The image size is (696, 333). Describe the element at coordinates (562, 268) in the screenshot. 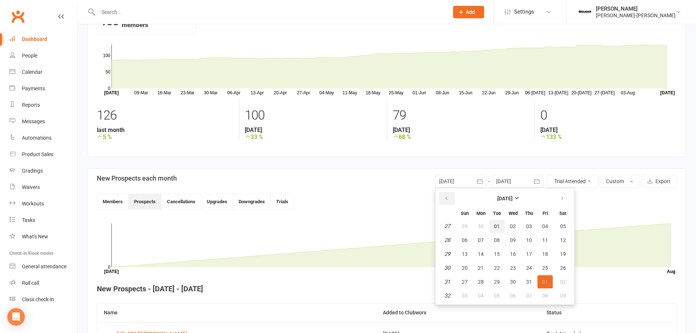

I see `button: 26` at that location.